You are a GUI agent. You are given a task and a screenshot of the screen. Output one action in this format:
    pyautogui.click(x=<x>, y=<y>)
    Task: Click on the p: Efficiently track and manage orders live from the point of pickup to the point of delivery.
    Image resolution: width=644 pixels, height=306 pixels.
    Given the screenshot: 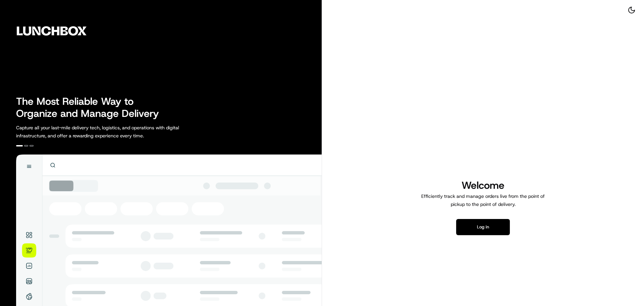 What is the action you would take?
    pyautogui.click(x=483, y=200)
    